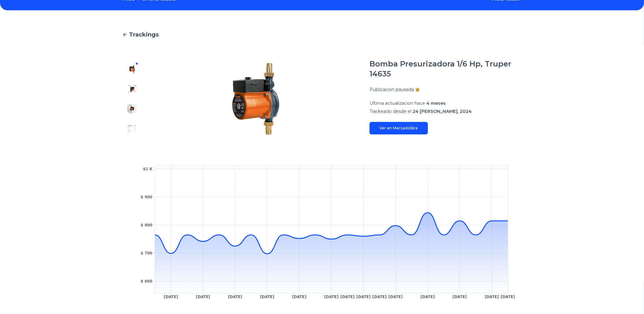 This screenshot has width=644, height=314. What do you see at coordinates (392, 90) in the screenshot?
I see `p: Publicacion pausada` at bounding box center [392, 90].